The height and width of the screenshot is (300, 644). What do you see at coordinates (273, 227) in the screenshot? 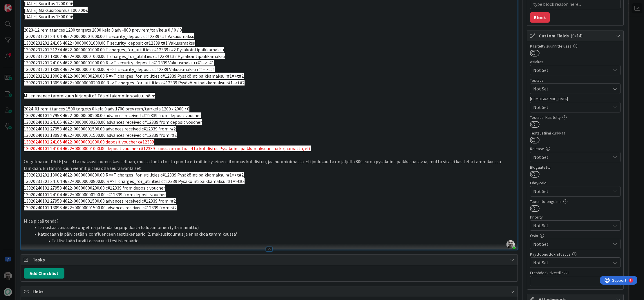
I see `li: Tarkistaa toistuuko ongelma ja tehdä kirjanpidosta halutunlainen (yllä mainittu)` at bounding box center [273, 227].